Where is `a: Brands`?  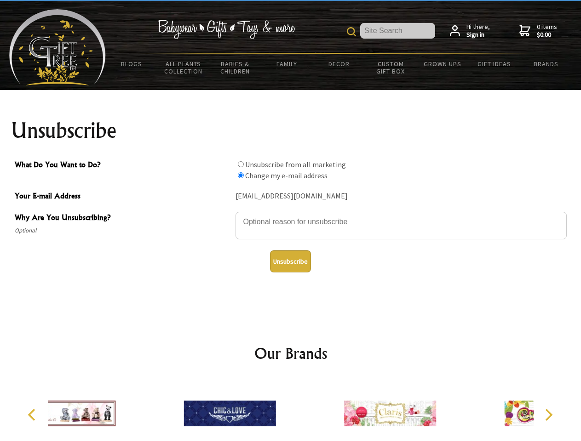
a: Brands is located at coordinates (546, 64).